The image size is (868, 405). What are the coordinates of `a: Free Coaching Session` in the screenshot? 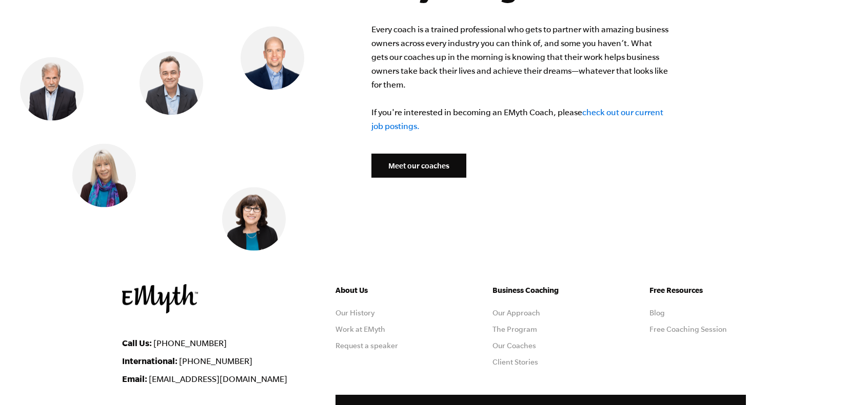 It's located at (688, 329).